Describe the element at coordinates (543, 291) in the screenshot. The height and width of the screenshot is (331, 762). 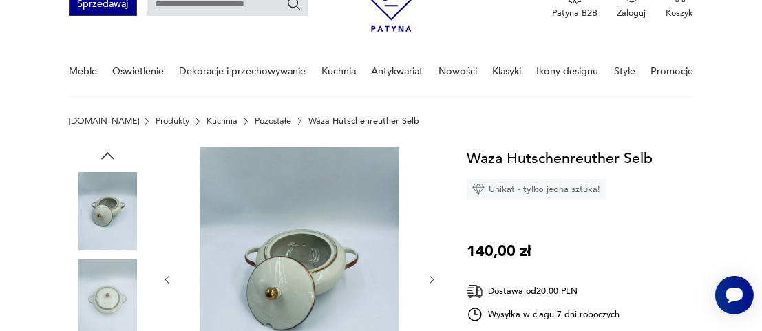
I see `div: Dostawa od 20,00 PLN` at that location.